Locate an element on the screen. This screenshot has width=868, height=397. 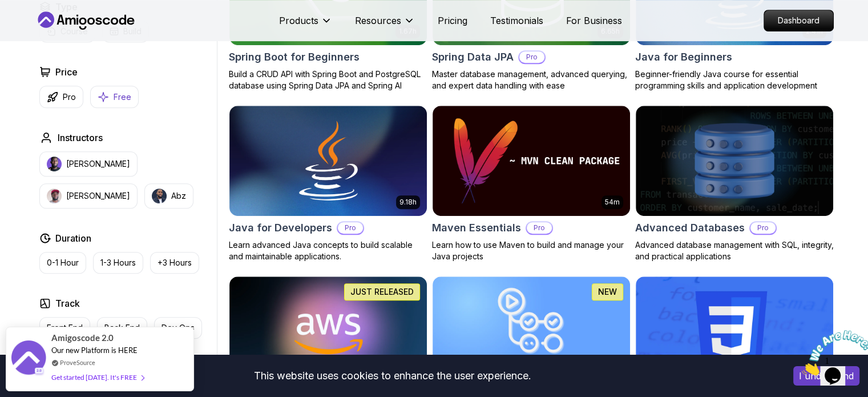
img: CI/CD with GitHub Actions card is located at coordinates (532, 332).